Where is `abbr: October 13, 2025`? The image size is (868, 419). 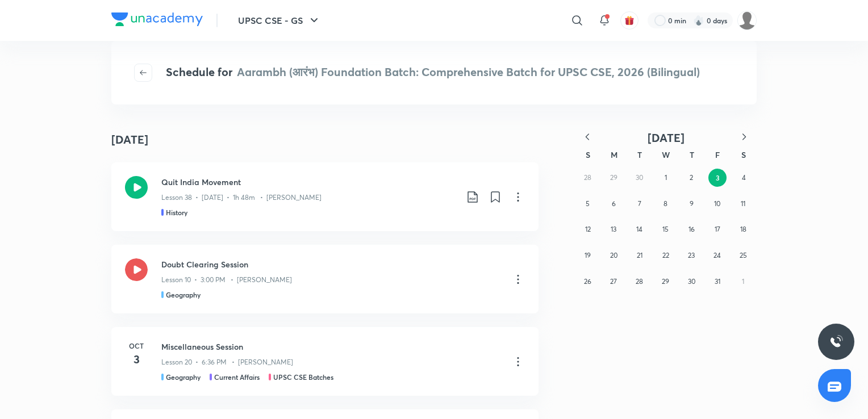 abbr: October 13, 2025 is located at coordinates (613, 229).